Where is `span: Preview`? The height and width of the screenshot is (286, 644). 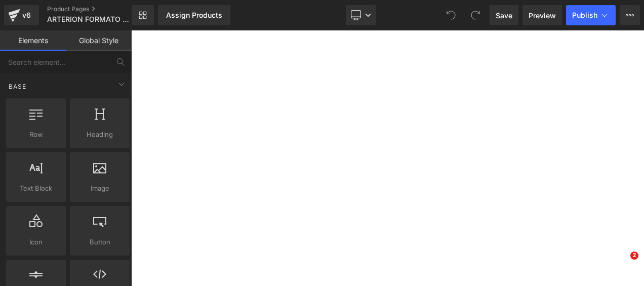 span: Preview is located at coordinates (543, 15).